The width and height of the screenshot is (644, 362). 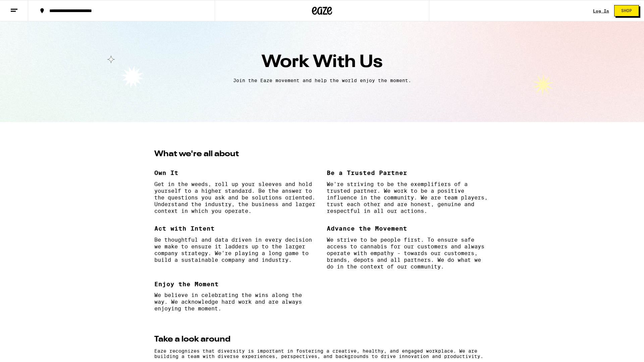 I want to click on h1: Work With Us, so click(x=322, y=62).